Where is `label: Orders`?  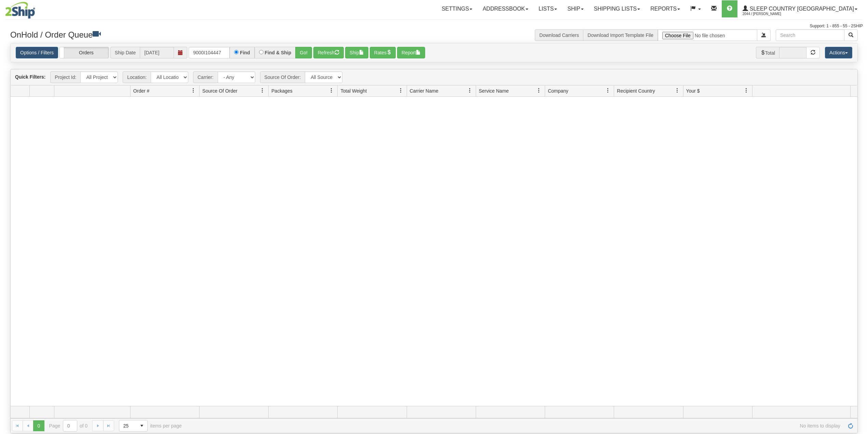
label: Orders is located at coordinates (84, 53).